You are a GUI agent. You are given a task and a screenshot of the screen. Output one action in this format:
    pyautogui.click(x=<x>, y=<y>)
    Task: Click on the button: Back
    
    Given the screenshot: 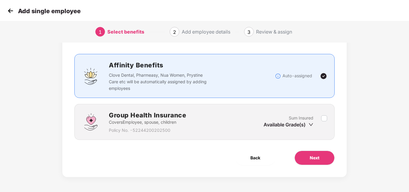 What is the action you would take?
    pyautogui.click(x=255, y=158)
    